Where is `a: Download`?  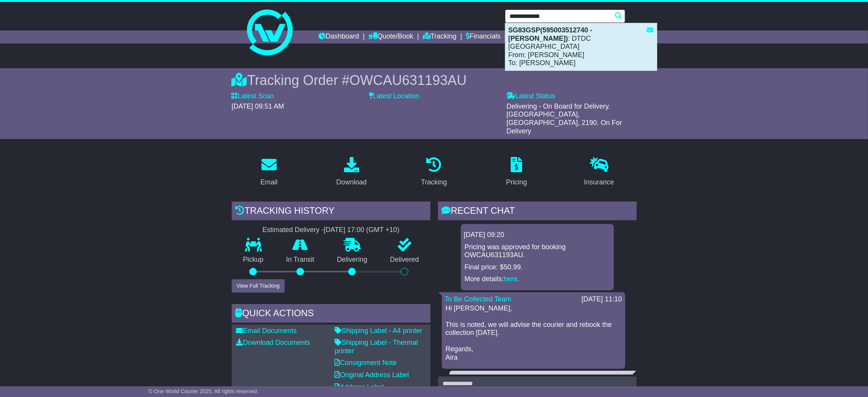
a: Download is located at coordinates (351, 172).